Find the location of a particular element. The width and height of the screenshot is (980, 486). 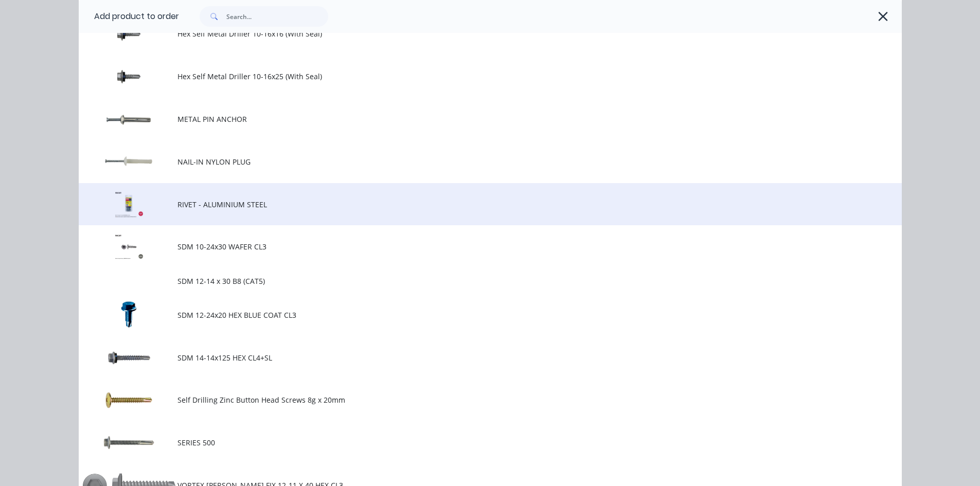

span: Hex Self Metal Driller 10-16x25 (With Seal) is located at coordinates (467, 76).